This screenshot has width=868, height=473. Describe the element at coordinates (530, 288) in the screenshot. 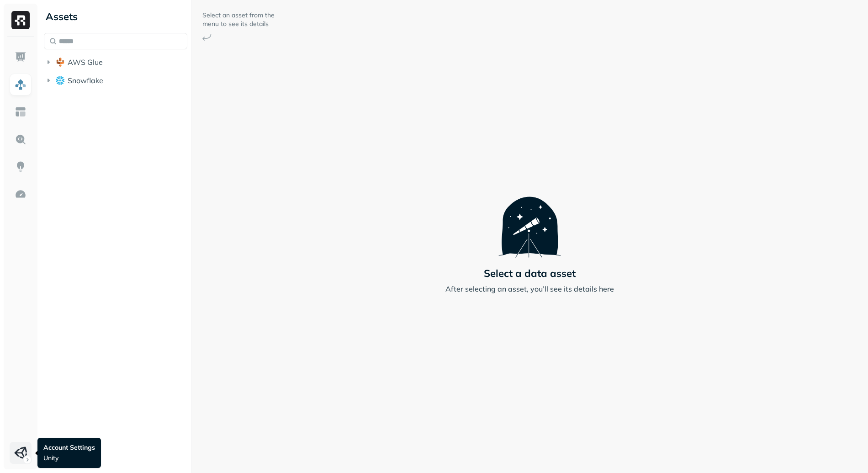

I see `p: After selecting an asset, you’ll see its details here` at that location.